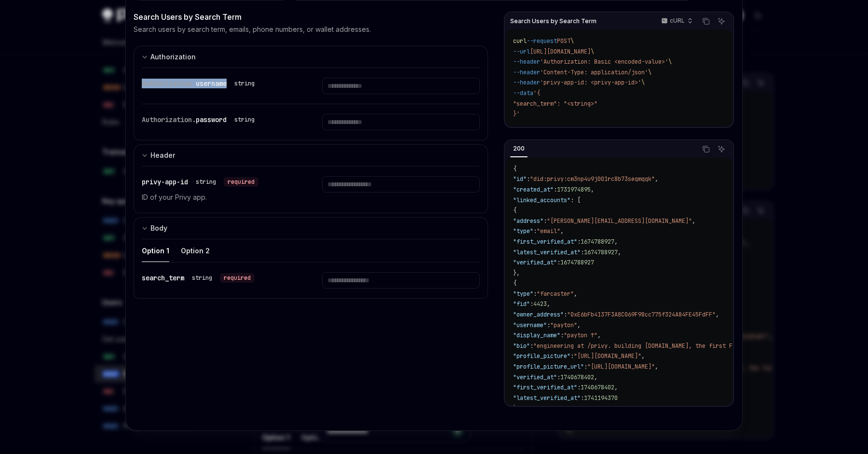  Describe the element at coordinates (521, 304) in the screenshot. I see `span: "fid"` at that location.